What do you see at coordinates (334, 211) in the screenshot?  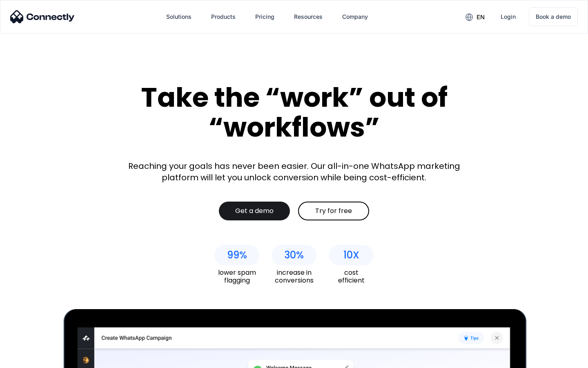 I see `div: Try for free` at bounding box center [334, 211].